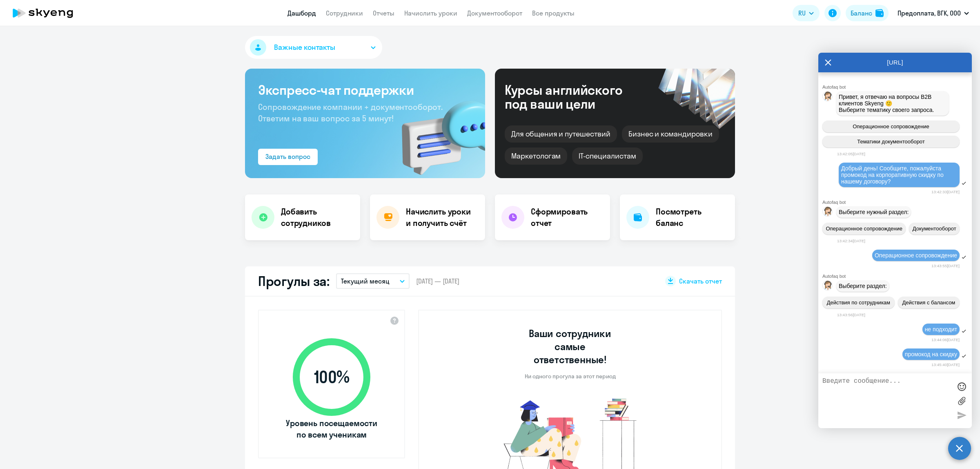 Image resolution: width=980 pixels, height=469 pixels. I want to click on span: не подходит, so click(941, 329).